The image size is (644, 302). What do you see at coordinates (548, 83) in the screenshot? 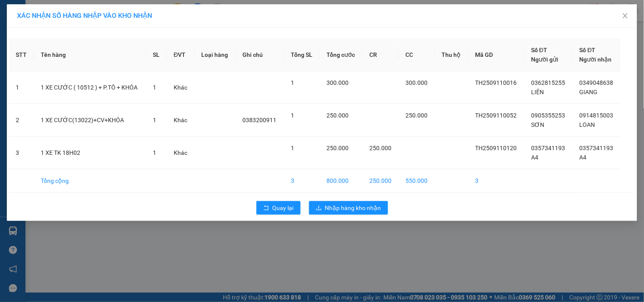
I see `span: 0362815255` at bounding box center [548, 83].